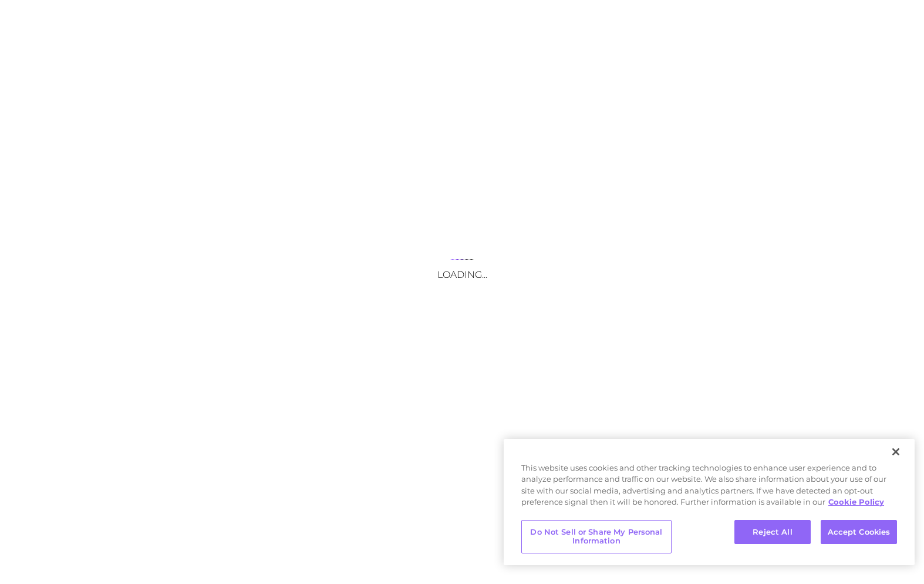 This screenshot has width=924, height=584. Describe the element at coordinates (709, 502) in the screenshot. I see `div: Privacy` at that location.